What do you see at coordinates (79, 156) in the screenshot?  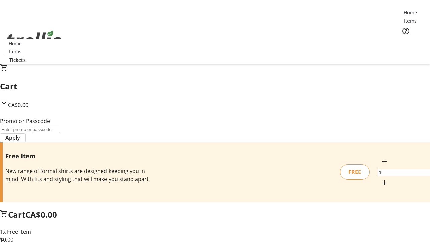 I see `h3: Free Item` at bounding box center [79, 156].